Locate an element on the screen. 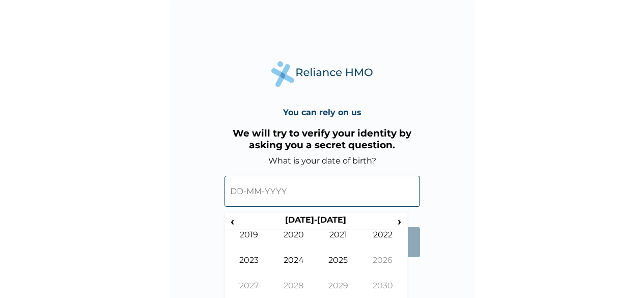  td: 2025 is located at coordinates (339, 268).